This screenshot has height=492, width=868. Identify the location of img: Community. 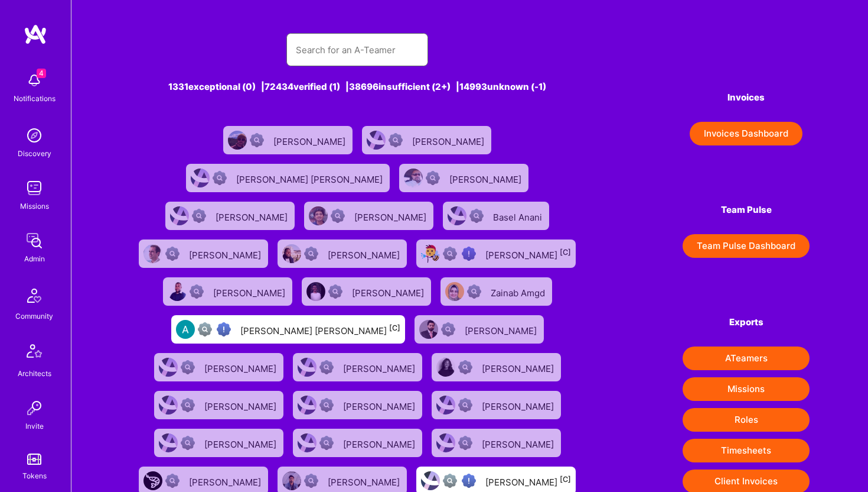
(34, 296).